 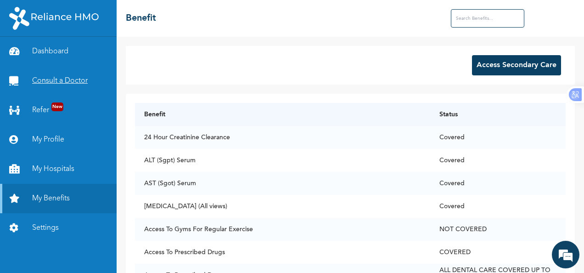 What do you see at coordinates (90, 210) in the screenshot?
I see `textarea: Type your message and hit 'Enter'` at bounding box center [90, 210].